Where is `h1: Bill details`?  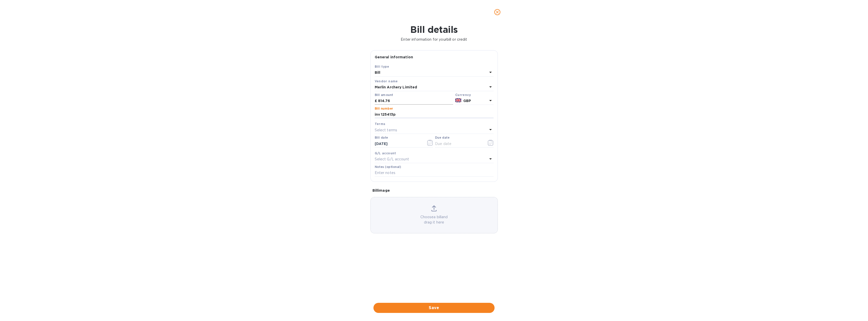
h1: Bill details is located at coordinates (434, 29).